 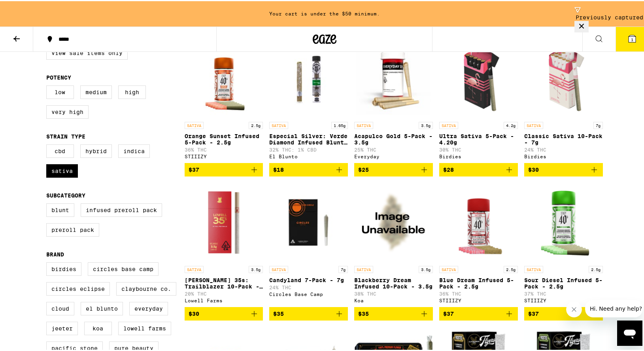 What do you see at coordinates (563, 138) in the screenshot?
I see `p: Classic Sativa 10-Pack - 7g` at bounding box center [563, 138].